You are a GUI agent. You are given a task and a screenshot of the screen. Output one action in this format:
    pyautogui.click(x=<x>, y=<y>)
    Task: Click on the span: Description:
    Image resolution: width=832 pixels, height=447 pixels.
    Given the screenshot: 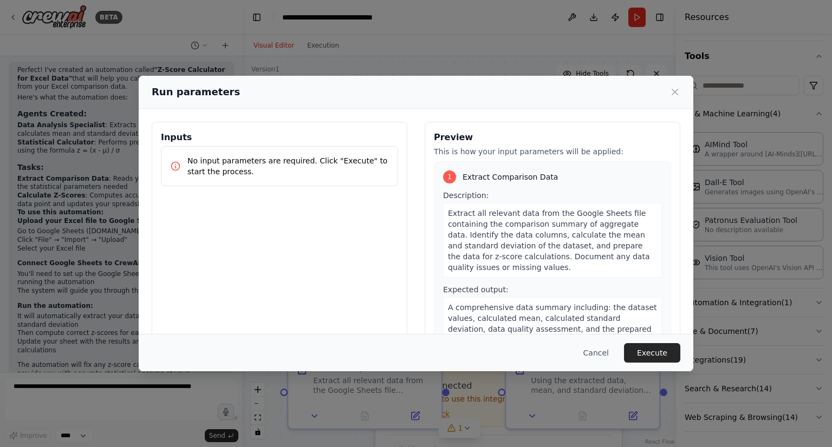 What is the action you would take?
    pyautogui.click(x=466, y=195)
    